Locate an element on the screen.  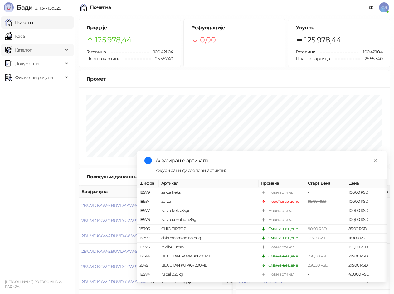
span: 2BUVDKKW-2BUVDKKW-95751 is located at coordinates (114, 205).